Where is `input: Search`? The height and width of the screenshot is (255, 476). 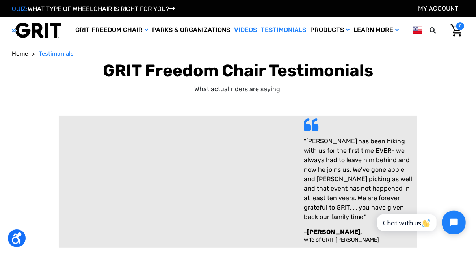
input: Search is located at coordinates (439, 30).